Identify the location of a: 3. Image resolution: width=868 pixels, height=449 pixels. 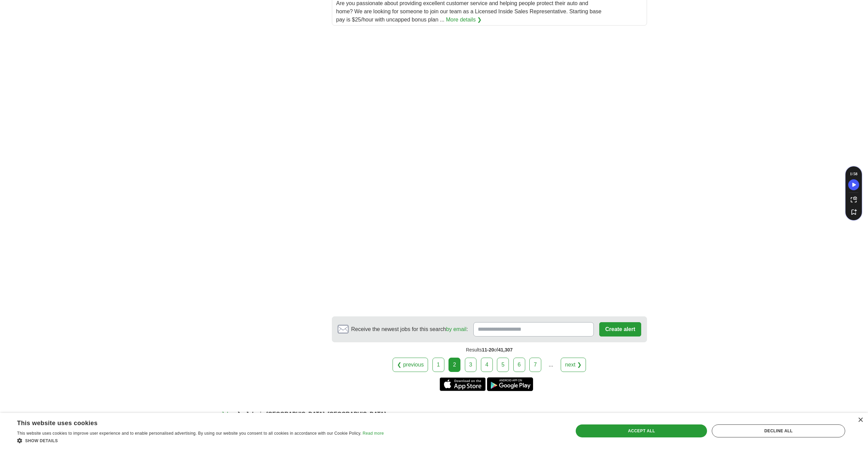
(471, 365).